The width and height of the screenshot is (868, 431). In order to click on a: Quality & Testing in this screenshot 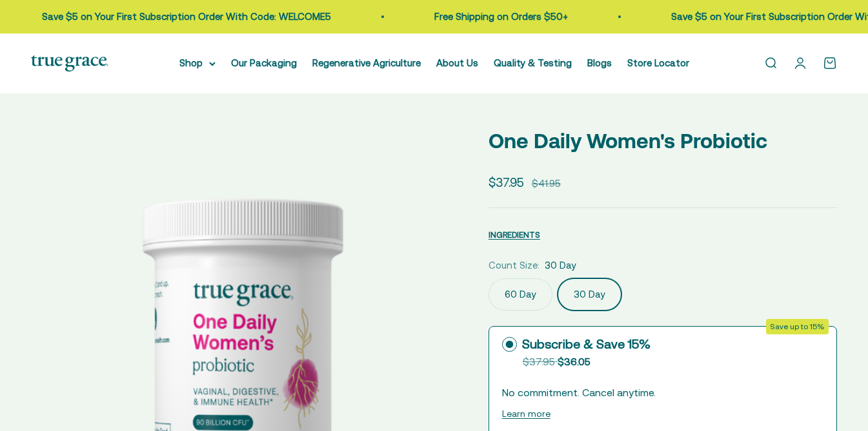, I will do `click(532, 63)`.